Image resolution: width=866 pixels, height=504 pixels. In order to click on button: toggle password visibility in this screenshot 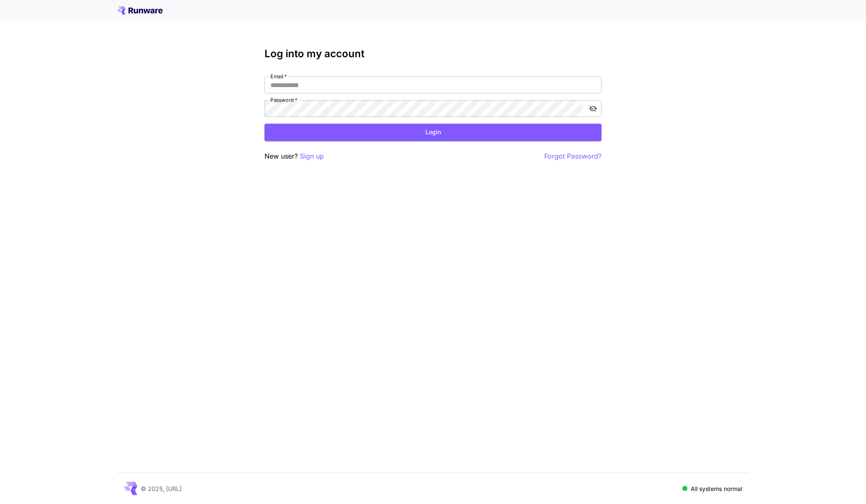, I will do `click(593, 109)`.